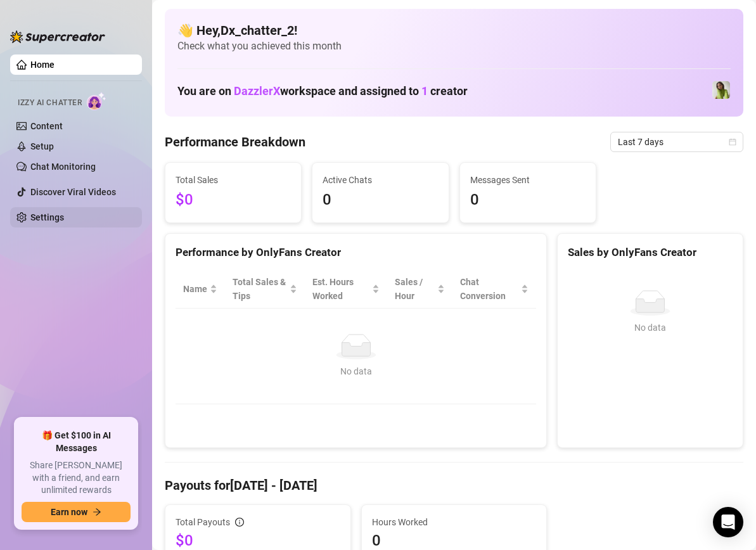 The image size is (756, 550). What do you see at coordinates (200, 289) in the screenshot?
I see `th: Name` at bounding box center [200, 289].